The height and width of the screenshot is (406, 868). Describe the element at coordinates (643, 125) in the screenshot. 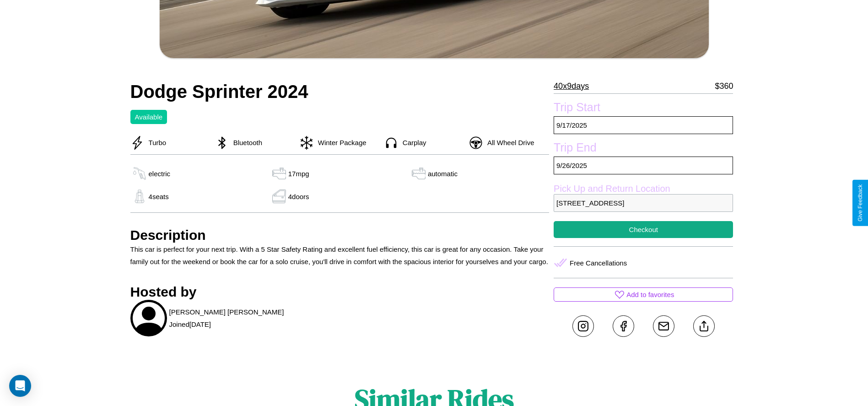

I see `p: 9 / 17 / 2025` at that location.